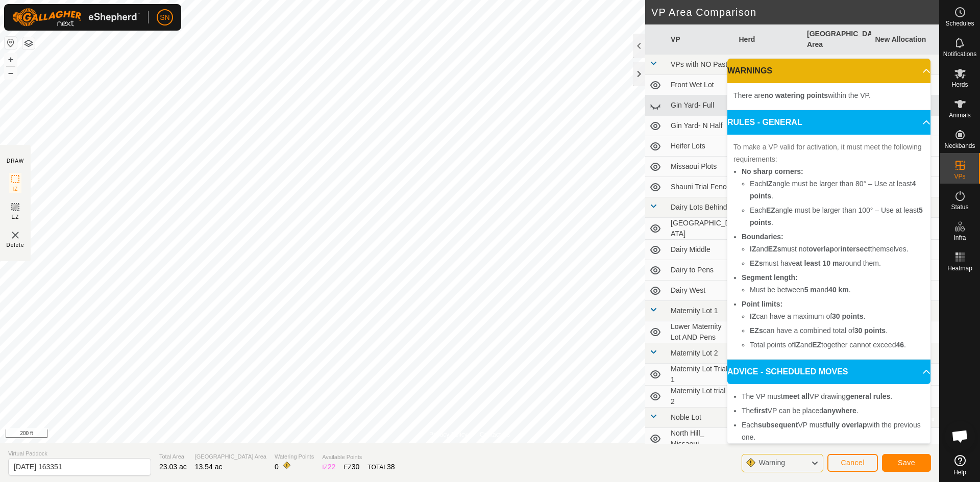 This screenshot has width=980, height=482. What do you see at coordinates (391, 467) in the screenshot?
I see `span: 38` at bounding box center [391, 467].